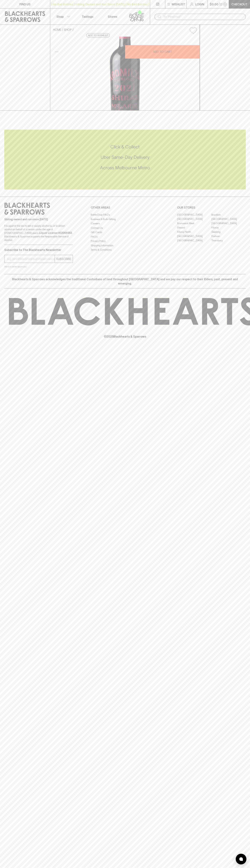 The image size is (250, 868). Describe the element at coordinates (178, 4) in the screenshot. I see `p: Wishlist` at that location.